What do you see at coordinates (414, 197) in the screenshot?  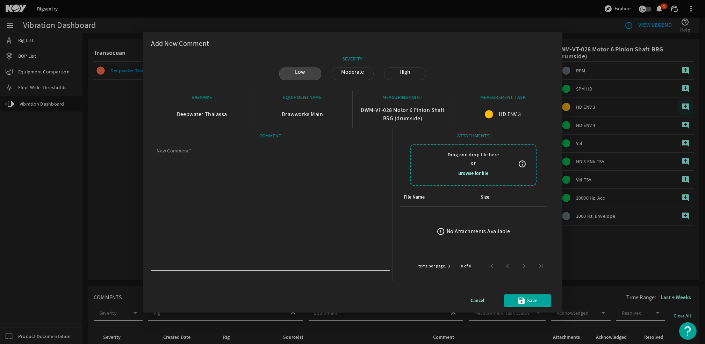 I see `div: File Name` at bounding box center [414, 197].